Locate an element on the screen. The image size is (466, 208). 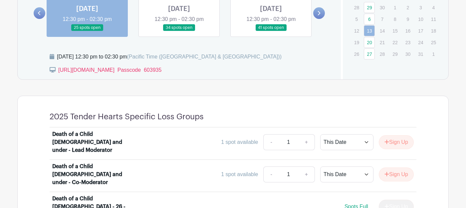
p: 18 is located at coordinates (433, 31).